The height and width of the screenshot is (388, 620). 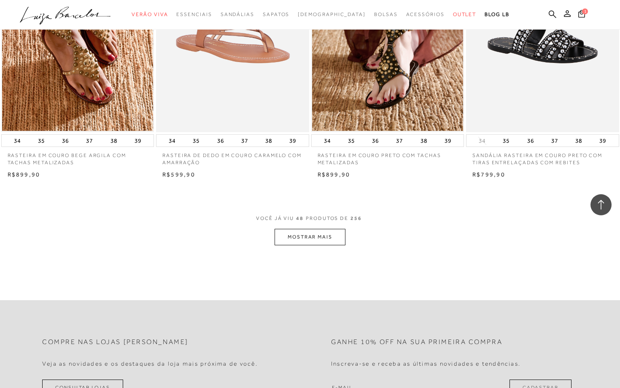 What do you see at coordinates (310, 218) in the screenshot?
I see `span: VOCÊ JÁ VIU PRODUTOS DE` at bounding box center [310, 218].